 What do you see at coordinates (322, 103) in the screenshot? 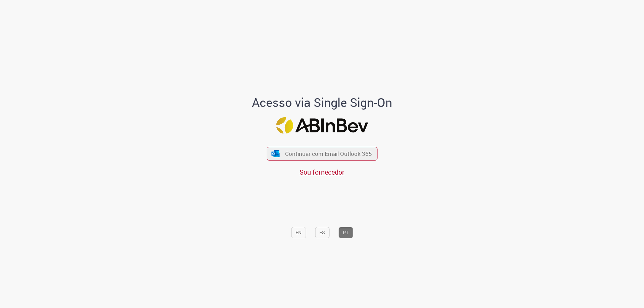
I see `h1: Acesso via Single Sign-On` at bounding box center [322, 103].